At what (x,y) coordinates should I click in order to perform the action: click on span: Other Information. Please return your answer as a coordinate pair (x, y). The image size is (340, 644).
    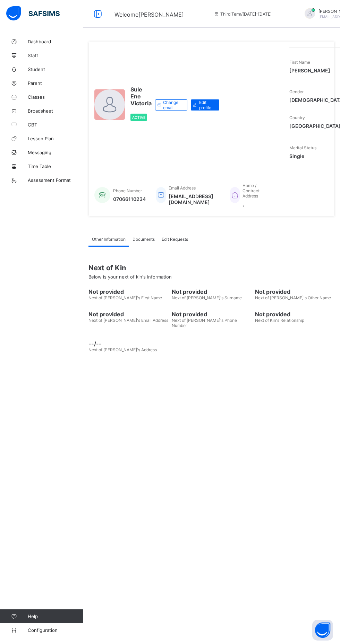
    Looking at the image, I should click on (108, 239).